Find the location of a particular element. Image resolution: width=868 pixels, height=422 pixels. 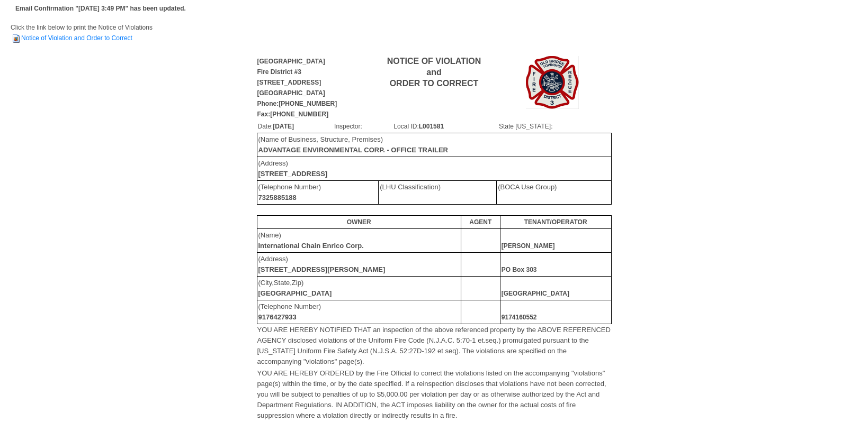

font: (Name of Business, Structure, Premises) is located at coordinates (353, 144).